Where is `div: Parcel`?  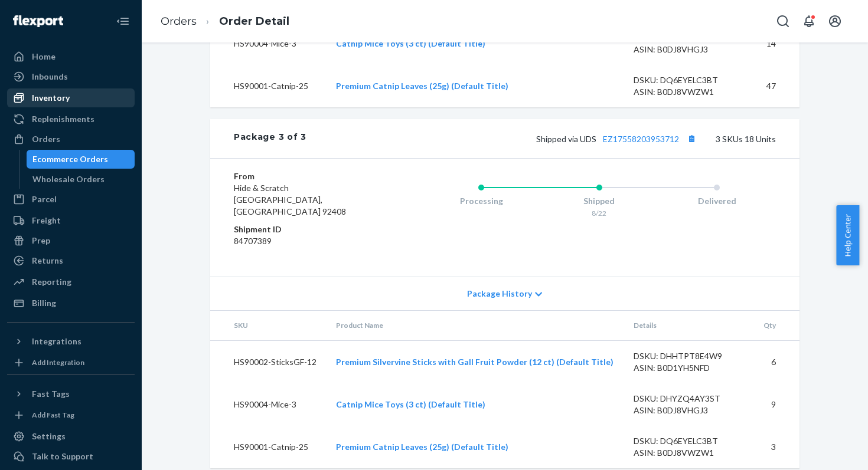
div: Parcel is located at coordinates (44, 200).